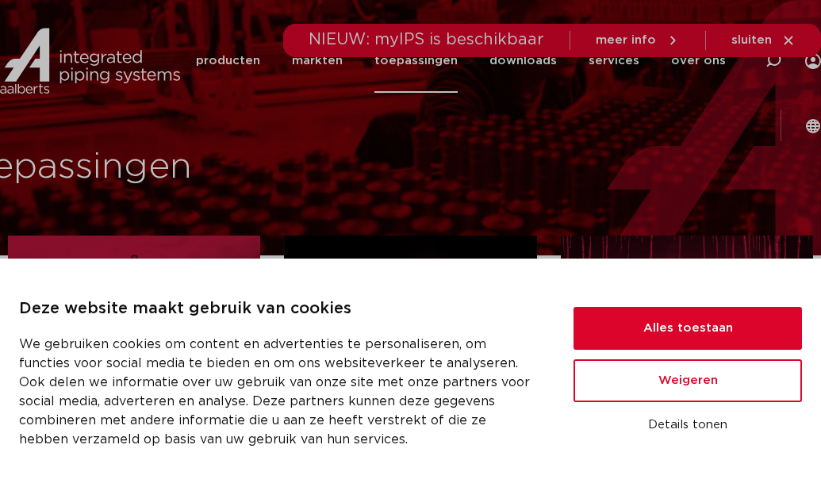 This screenshot has height=487, width=821. Describe the element at coordinates (688, 381) in the screenshot. I see `button: Weigeren` at that location.